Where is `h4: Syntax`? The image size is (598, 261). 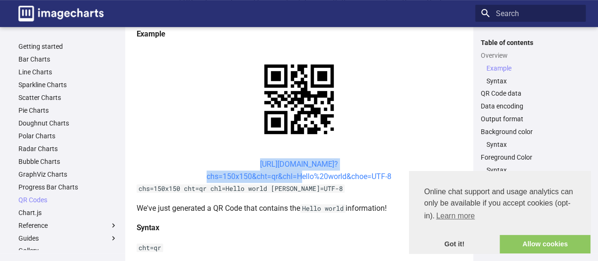 h4: Syntax is located at coordinates (299, 227).